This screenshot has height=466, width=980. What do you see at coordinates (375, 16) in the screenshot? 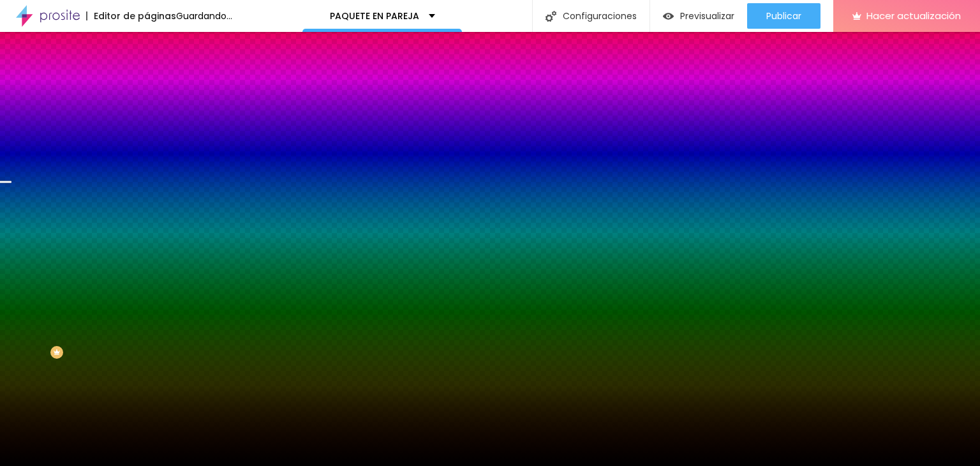
I see `font: PAQUETE EN PAREJA` at bounding box center [375, 16].